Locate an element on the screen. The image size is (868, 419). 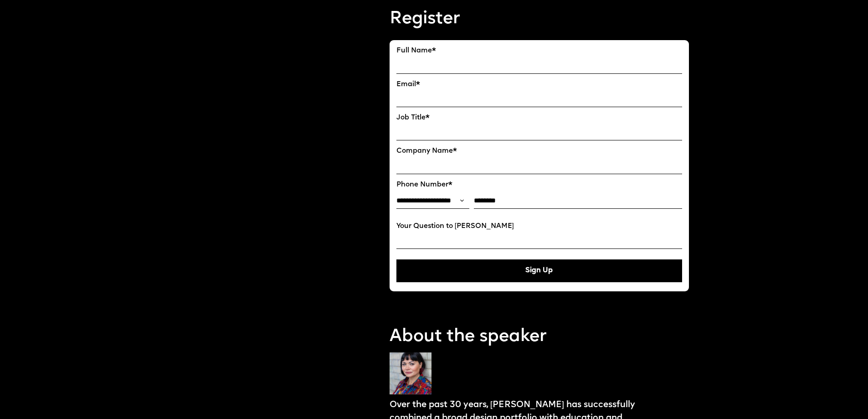
label: Phone Number is located at coordinates (539, 185).